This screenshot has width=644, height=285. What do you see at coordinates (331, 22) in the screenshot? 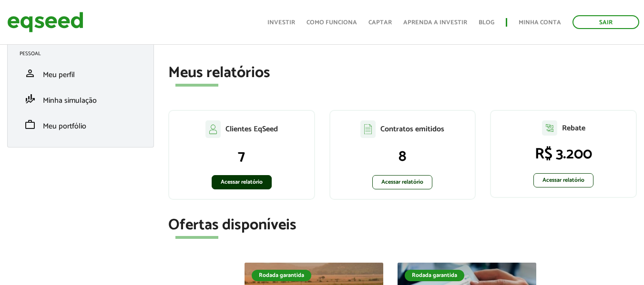
I see `a: Como funciona` at bounding box center [331, 22].